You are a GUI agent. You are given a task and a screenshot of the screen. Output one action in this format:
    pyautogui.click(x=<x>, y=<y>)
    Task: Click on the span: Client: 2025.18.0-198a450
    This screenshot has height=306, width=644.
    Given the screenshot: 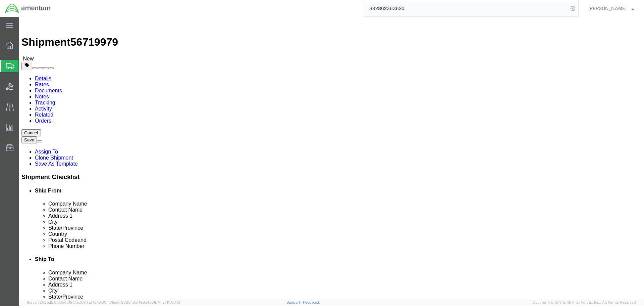 What is the action you would take?
    pyautogui.click(x=145, y=302)
    